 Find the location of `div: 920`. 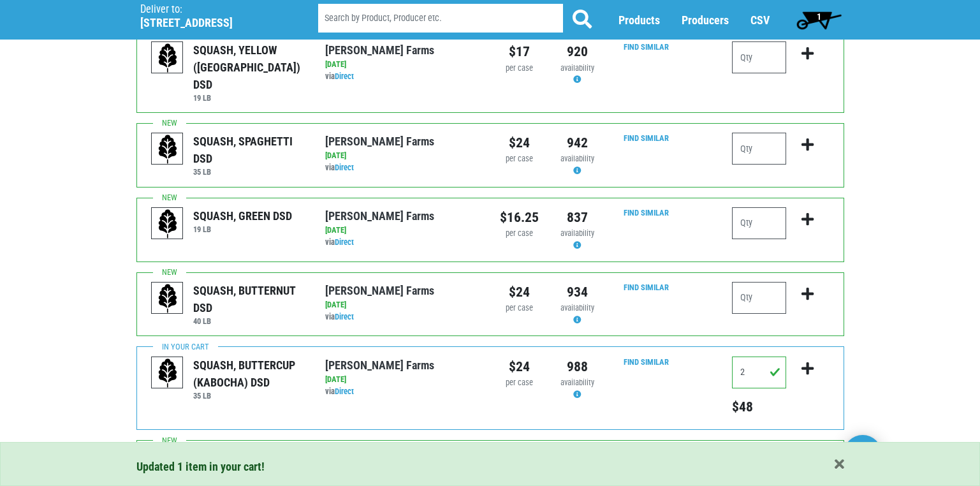

div: 920 is located at coordinates (577, 52).